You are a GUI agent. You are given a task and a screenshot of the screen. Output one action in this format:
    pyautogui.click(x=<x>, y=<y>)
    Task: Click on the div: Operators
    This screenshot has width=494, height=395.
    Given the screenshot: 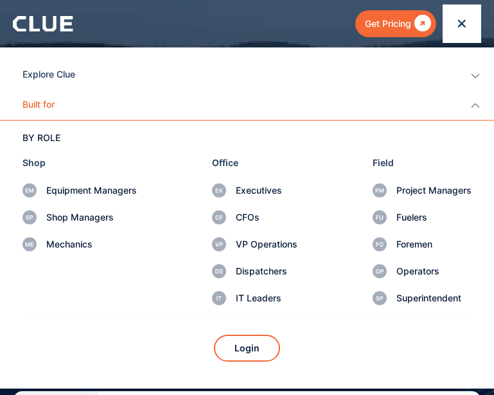 What is the action you would take?
    pyautogui.click(x=433, y=271)
    